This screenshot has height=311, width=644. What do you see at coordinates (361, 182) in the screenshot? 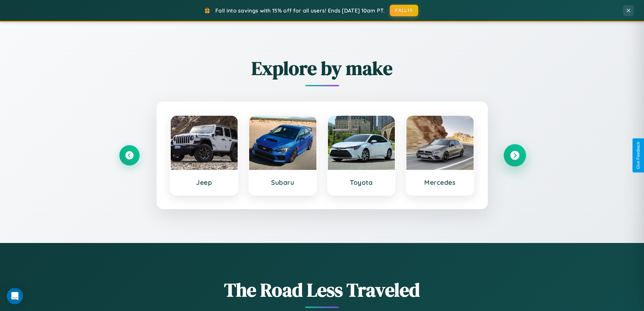
I see `h3: Toyota` at bounding box center [361, 182].